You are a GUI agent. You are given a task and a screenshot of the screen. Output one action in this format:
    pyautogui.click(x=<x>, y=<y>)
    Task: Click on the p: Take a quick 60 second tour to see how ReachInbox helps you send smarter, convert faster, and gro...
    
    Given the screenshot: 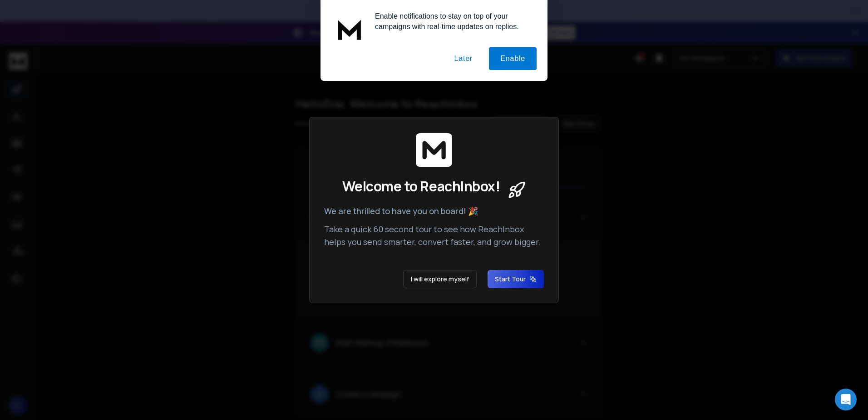 What is the action you would take?
    pyautogui.click(x=434, y=236)
    